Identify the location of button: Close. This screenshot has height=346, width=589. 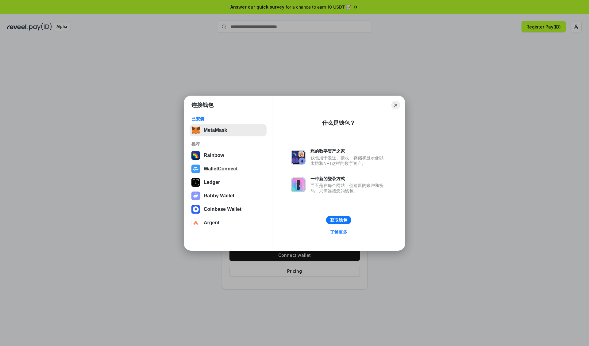
(396, 105).